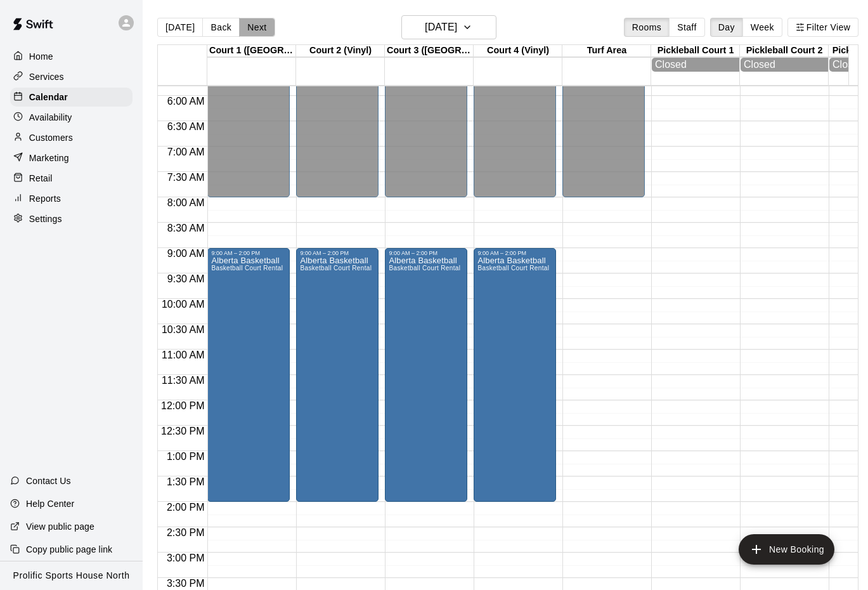  What do you see at coordinates (41, 57) in the screenshot?
I see `p: Home` at bounding box center [41, 57].